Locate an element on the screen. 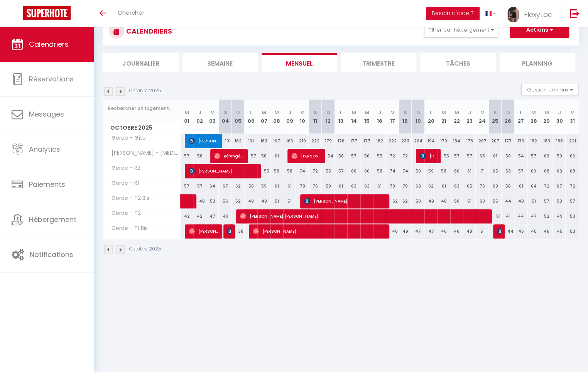 The height and width of the screenshot is (372, 588). th: 02 is located at coordinates (200, 117).